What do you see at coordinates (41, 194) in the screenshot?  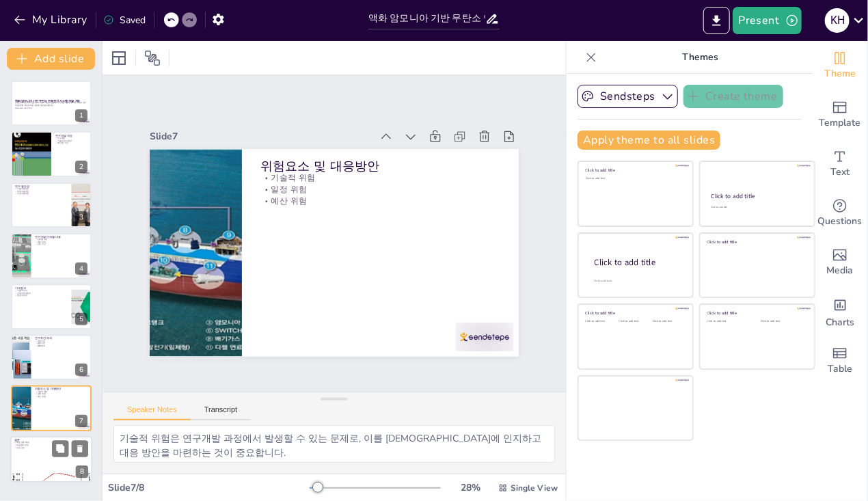 I see `p: 시장적 필요성` at bounding box center [41, 194].